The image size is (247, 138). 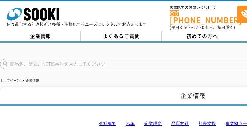 I want to click on a: 品質方針, so click(x=180, y=123).